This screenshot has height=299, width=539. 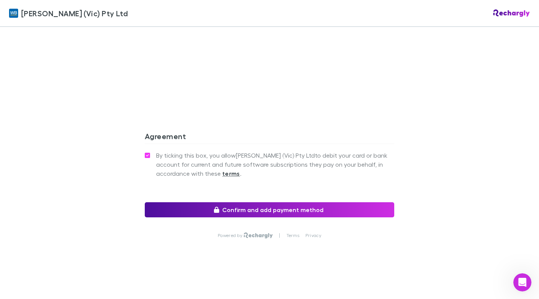 I want to click on p: Powered by, so click(x=231, y=236).